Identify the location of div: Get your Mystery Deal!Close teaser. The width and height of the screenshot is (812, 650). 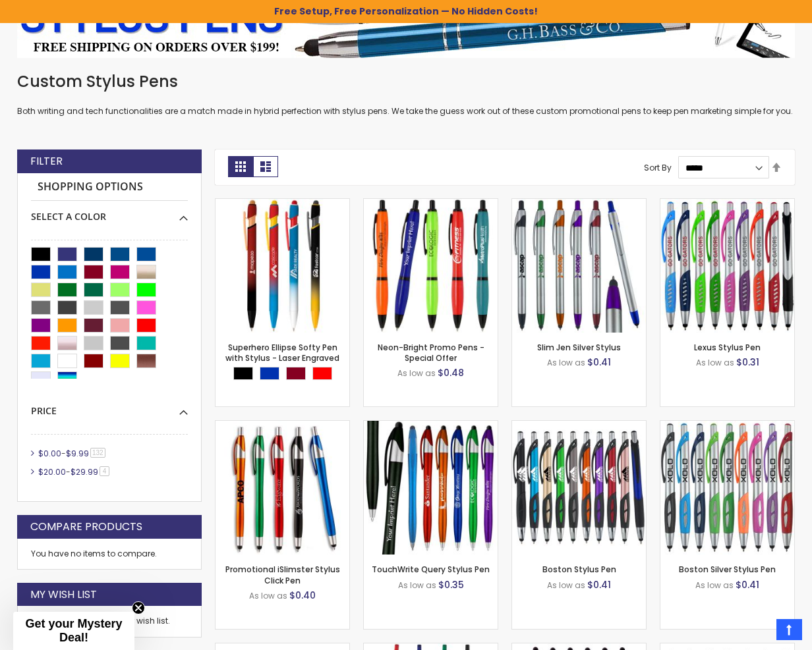
(74, 630).